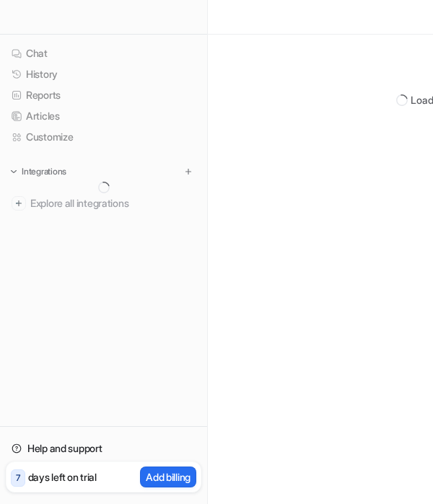  What do you see at coordinates (103, 204) in the screenshot?
I see `a: Explore all integrations` at bounding box center [103, 204].